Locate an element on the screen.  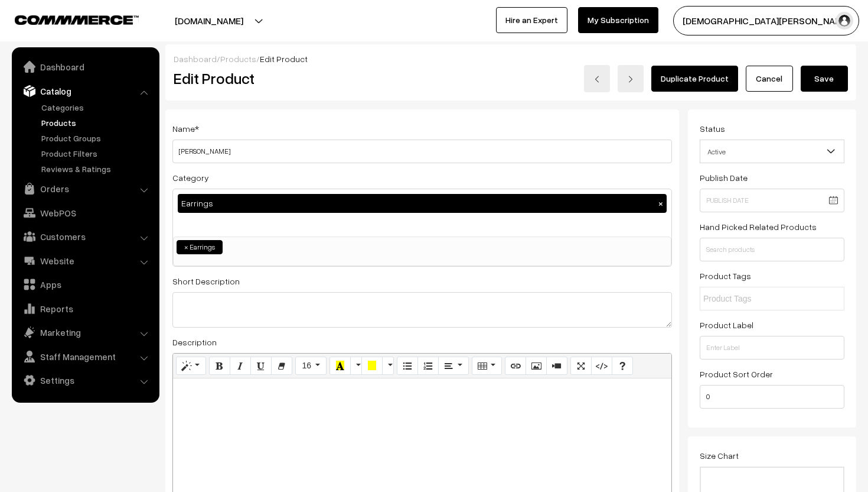
a: Duplicate Product is located at coordinates (695, 79).